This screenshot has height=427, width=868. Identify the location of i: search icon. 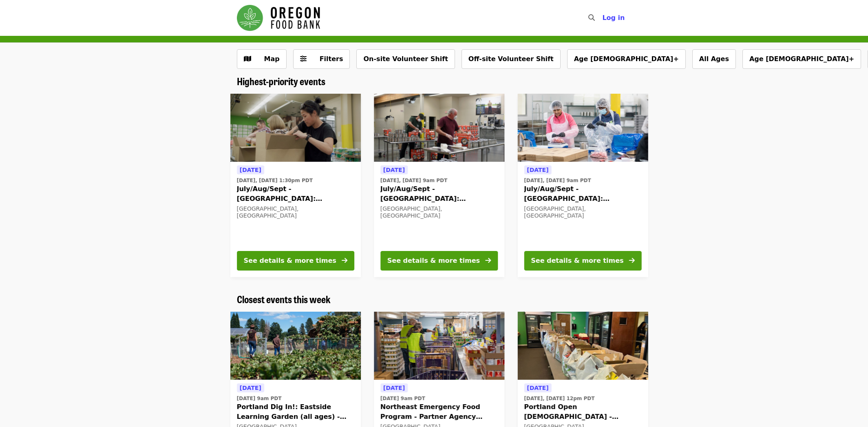
(592, 18).